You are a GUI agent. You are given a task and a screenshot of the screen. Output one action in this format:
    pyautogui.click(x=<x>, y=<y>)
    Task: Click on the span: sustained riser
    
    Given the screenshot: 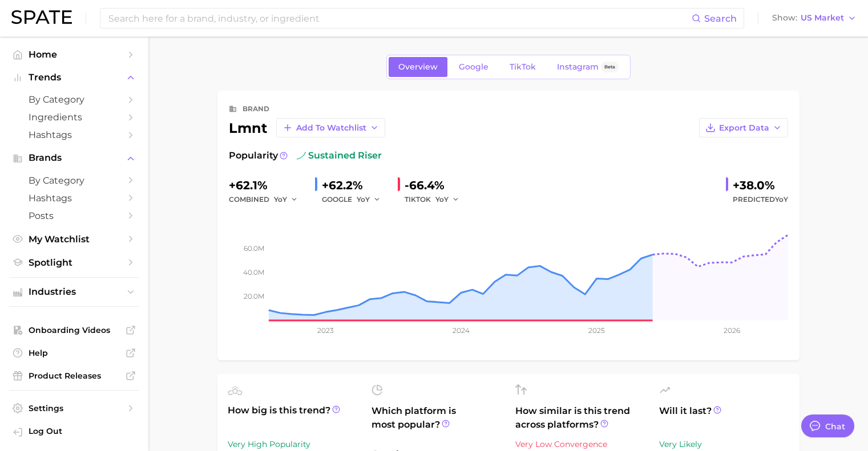 What is the action you would take?
    pyautogui.click(x=339, y=156)
    